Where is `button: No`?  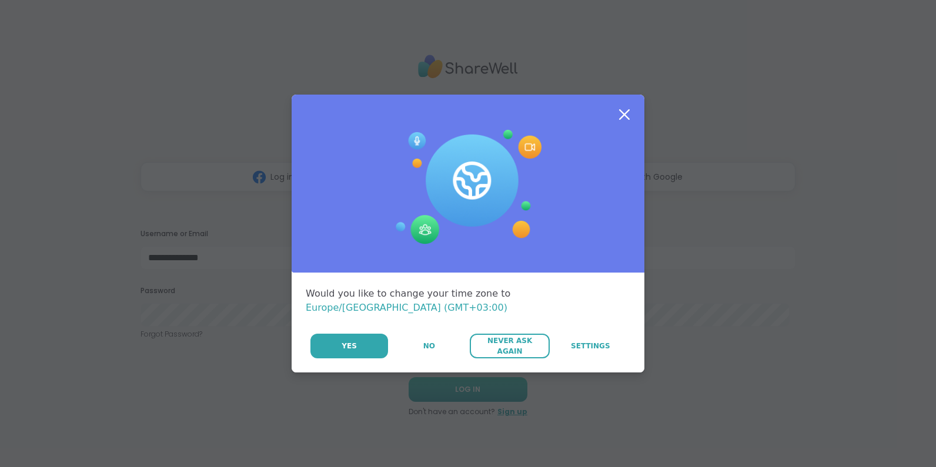
button: No is located at coordinates (428, 346).